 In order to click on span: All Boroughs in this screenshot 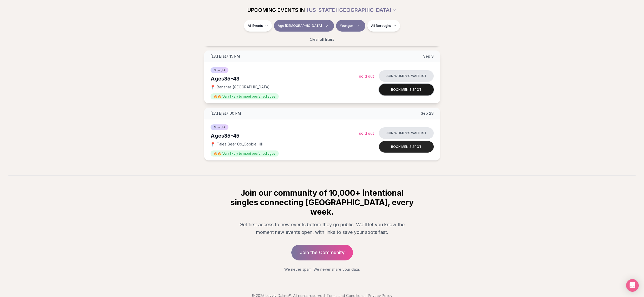, I will do `click(381, 26)`.